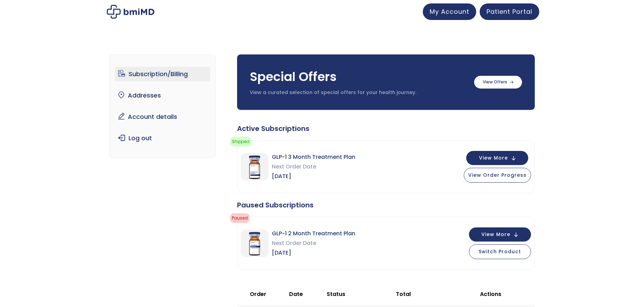 The height and width of the screenshot is (307, 644). What do you see at coordinates (162, 106) in the screenshot?
I see `nav: Account pages` at bounding box center [162, 106].